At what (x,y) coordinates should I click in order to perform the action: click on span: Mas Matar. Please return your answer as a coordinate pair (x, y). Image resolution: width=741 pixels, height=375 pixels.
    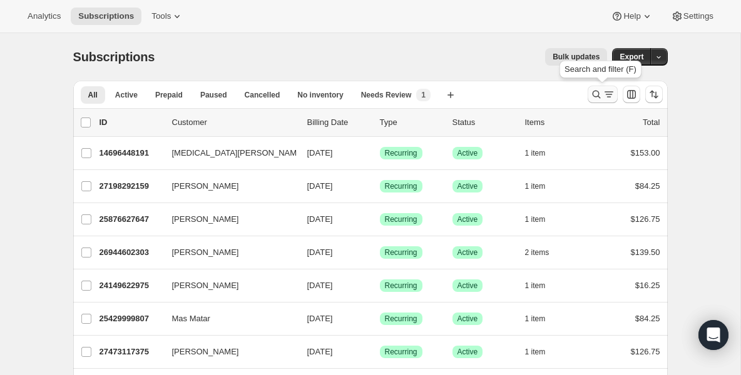
    Looking at the image, I should click on (191, 319).